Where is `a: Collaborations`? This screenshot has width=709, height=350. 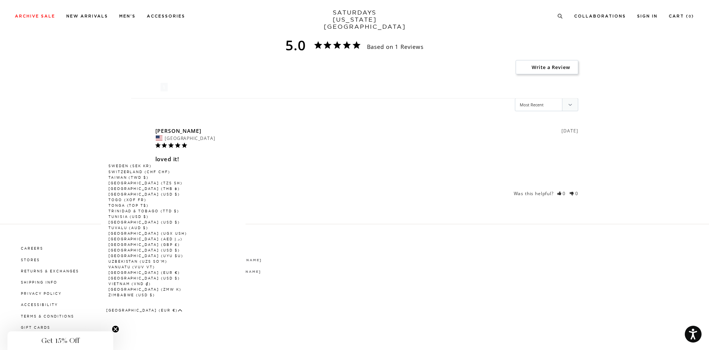 a: Collaborations is located at coordinates (600, 16).